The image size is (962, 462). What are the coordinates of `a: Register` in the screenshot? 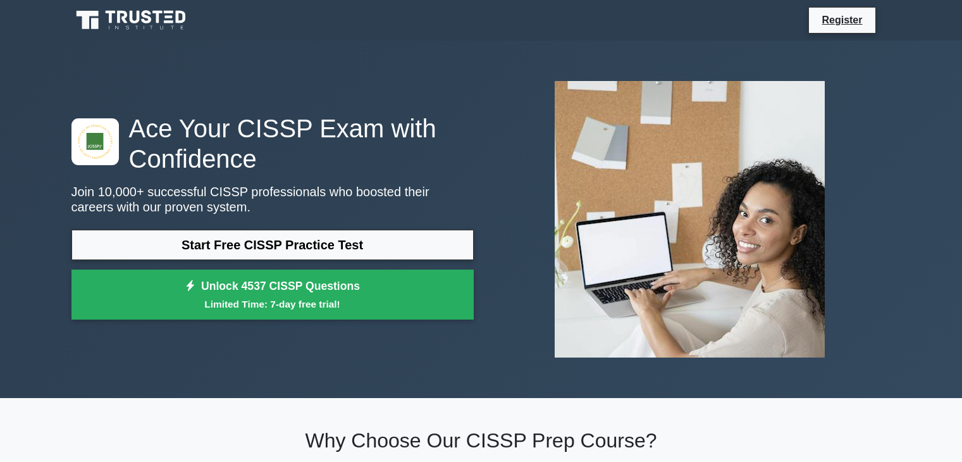 It's located at (842, 20).